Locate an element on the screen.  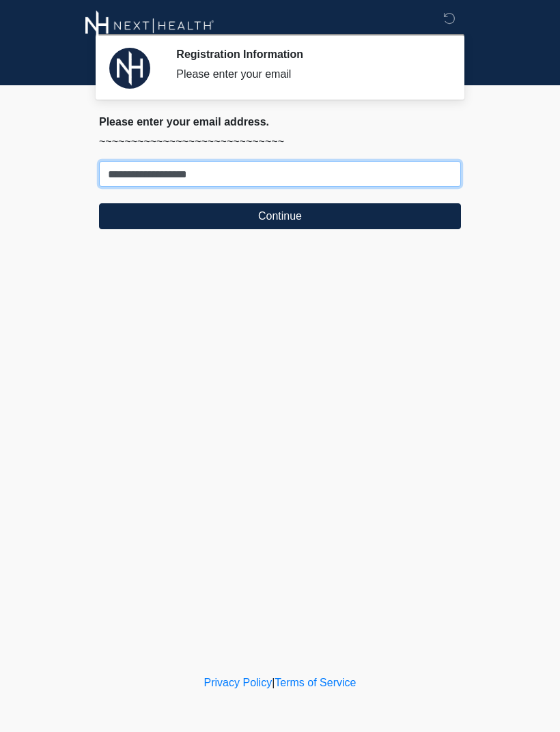
img: Next-Health Montecito Logo is located at coordinates (149, 25).